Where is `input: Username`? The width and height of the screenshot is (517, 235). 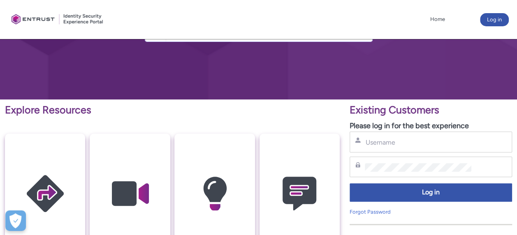
input: Username is located at coordinates (418, 142).